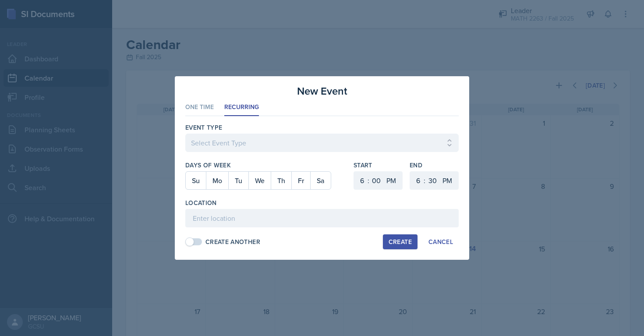 This screenshot has height=336, width=644. I want to click on button: Mo, so click(217, 180).